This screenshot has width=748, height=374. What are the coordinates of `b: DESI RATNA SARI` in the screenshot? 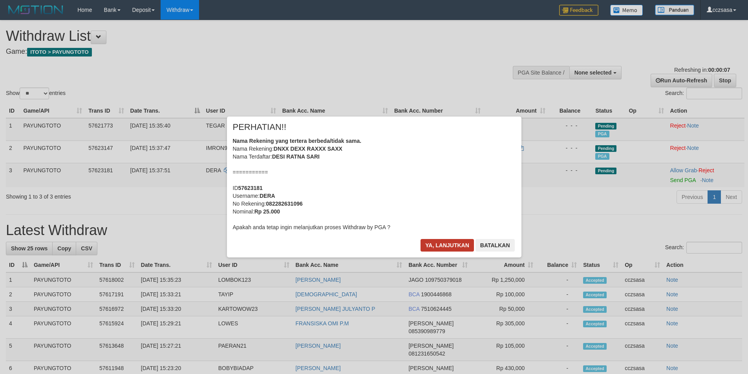 It's located at (296, 157).